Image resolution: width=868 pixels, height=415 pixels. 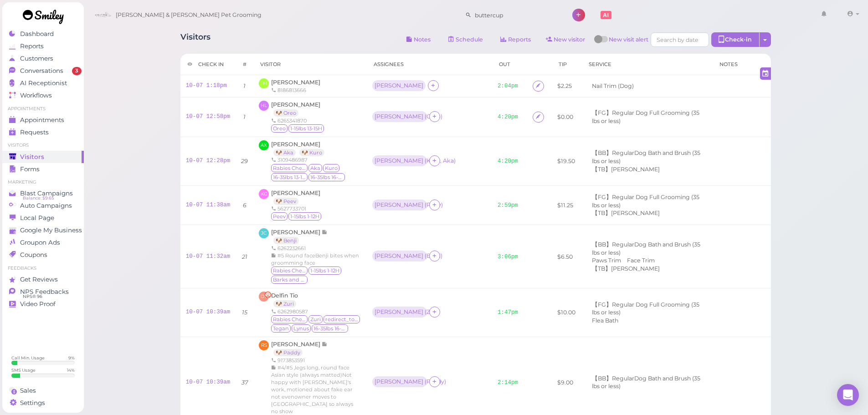 I want to click on a: Get Reviews, so click(x=43, y=279).